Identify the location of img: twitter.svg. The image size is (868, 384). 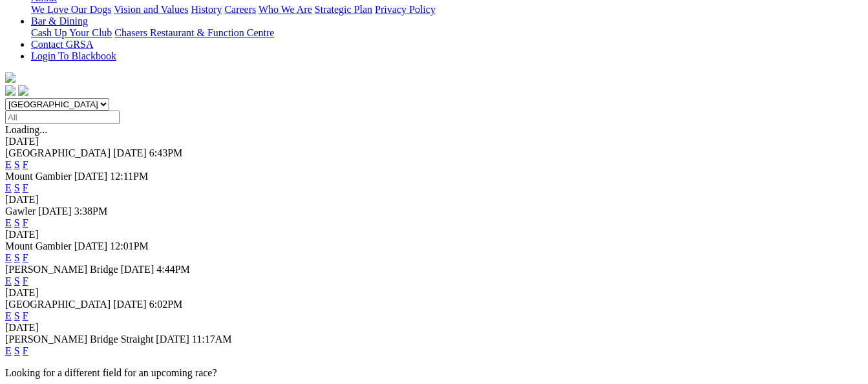
(24, 91).